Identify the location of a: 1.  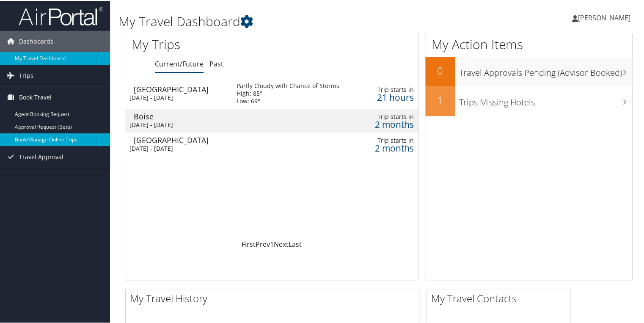
(272, 243).